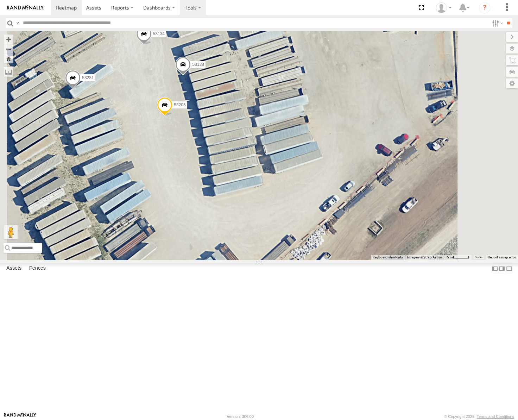  What do you see at coordinates (502, 268) in the screenshot?
I see `label: Dock Summary Table to the Right` at bounding box center [502, 268].